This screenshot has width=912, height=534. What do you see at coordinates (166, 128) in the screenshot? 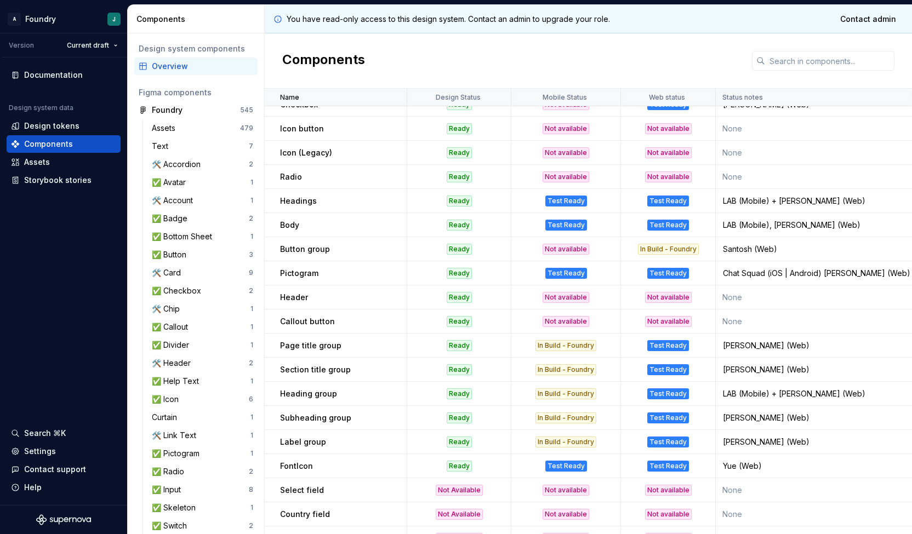
I see `div: Assets` at bounding box center [166, 128].